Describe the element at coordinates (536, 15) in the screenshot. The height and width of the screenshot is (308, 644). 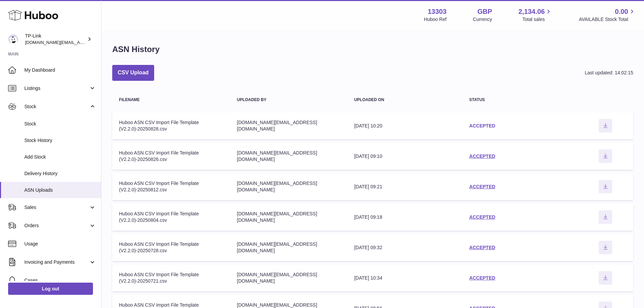
I see `a: 2,134.06 Total sales` at that location.